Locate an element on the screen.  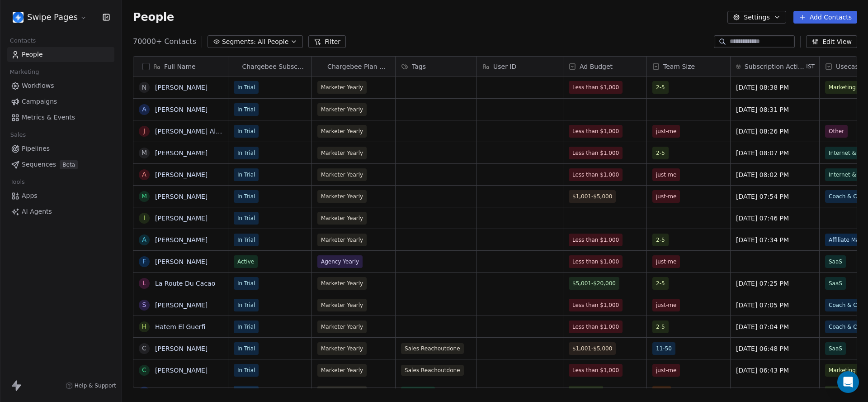
span: $5,001-$20,000 is located at coordinates (594, 283).